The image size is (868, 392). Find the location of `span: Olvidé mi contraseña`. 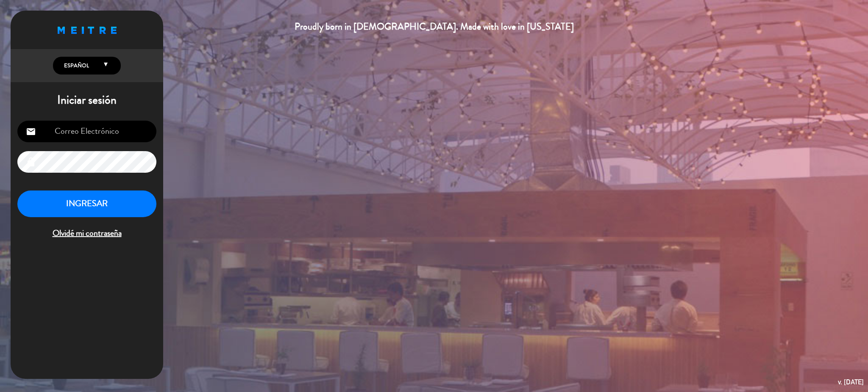

span: Olvidé mi contraseña is located at coordinates (87, 233).